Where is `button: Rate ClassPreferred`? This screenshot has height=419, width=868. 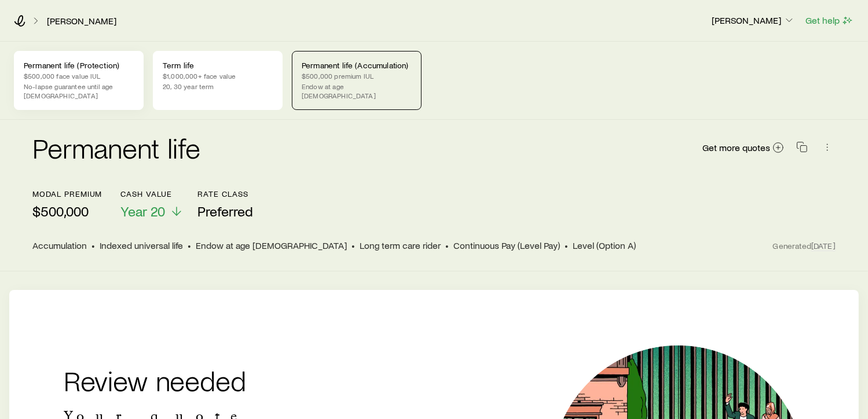 button: Rate ClassPreferred is located at coordinates (226, 204).